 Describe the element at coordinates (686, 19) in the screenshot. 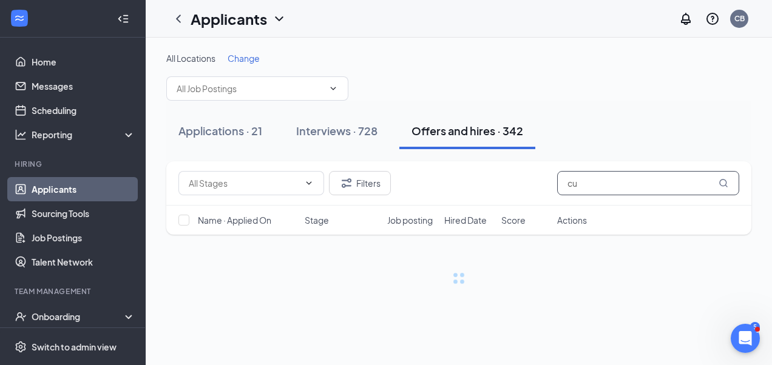

I see `svg: Notifications` at that location.